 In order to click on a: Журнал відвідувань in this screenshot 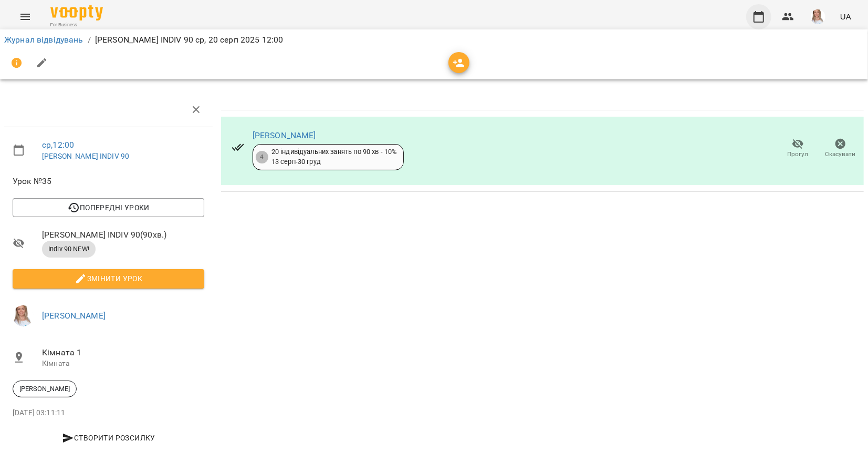, I will do `click(44, 39)`.